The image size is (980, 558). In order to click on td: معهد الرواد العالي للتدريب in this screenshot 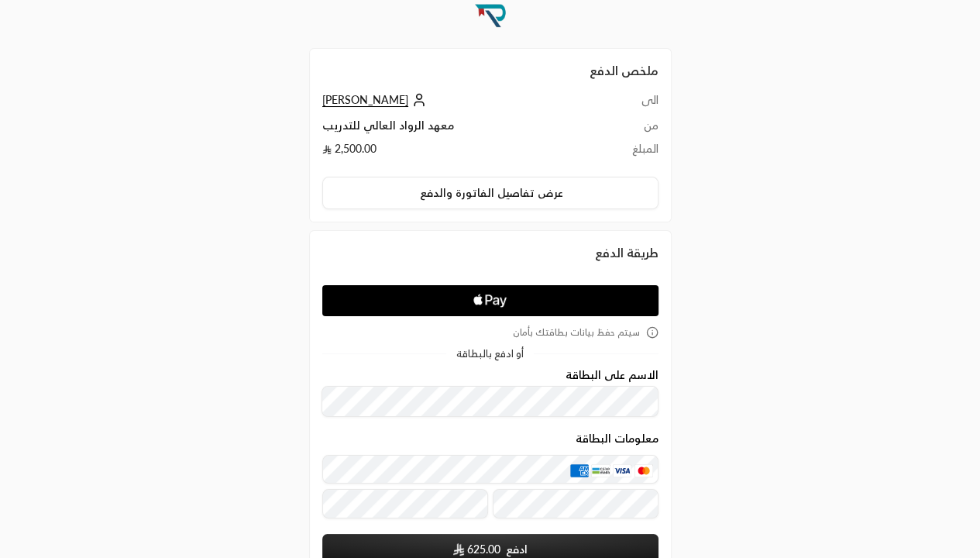, I will do `click(463, 129)`.